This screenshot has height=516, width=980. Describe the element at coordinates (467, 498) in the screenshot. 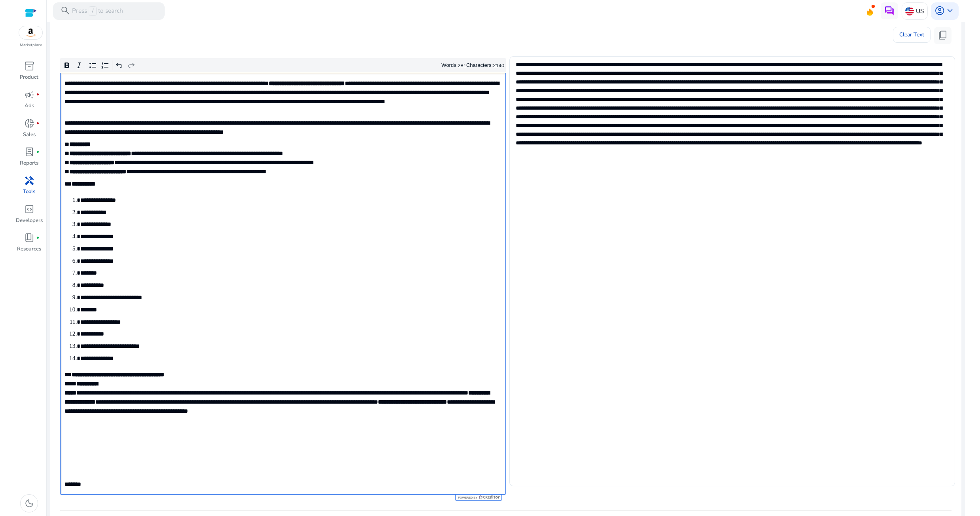

I see `span: Powered by` at that location.